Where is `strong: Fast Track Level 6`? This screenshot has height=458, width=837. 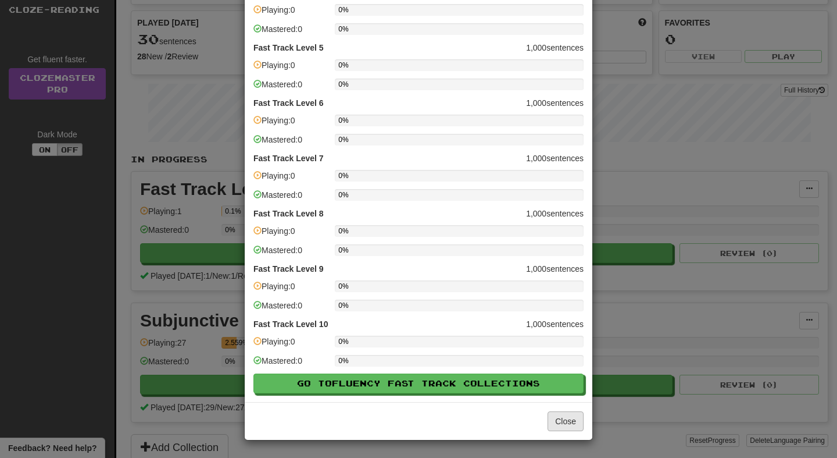
strong: Fast Track Level 6 is located at coordinates (288, 103).